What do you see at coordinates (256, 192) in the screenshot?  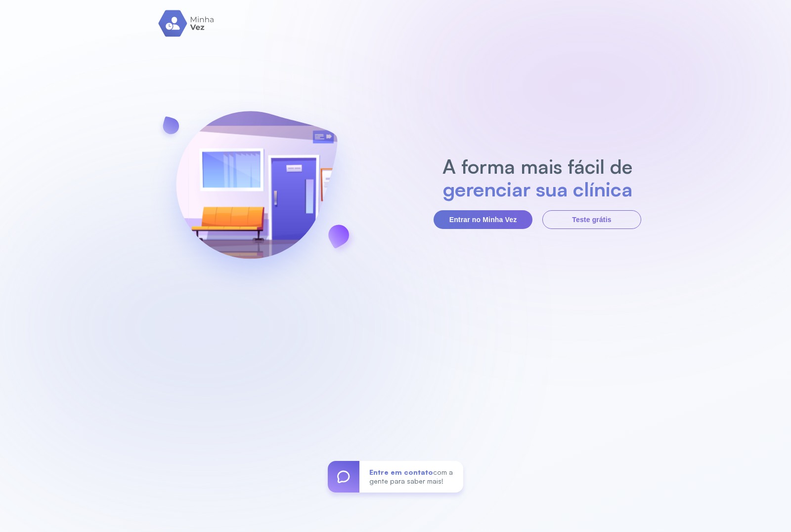 I see `img: banner-login.svg` at bounding box center [256, 192].